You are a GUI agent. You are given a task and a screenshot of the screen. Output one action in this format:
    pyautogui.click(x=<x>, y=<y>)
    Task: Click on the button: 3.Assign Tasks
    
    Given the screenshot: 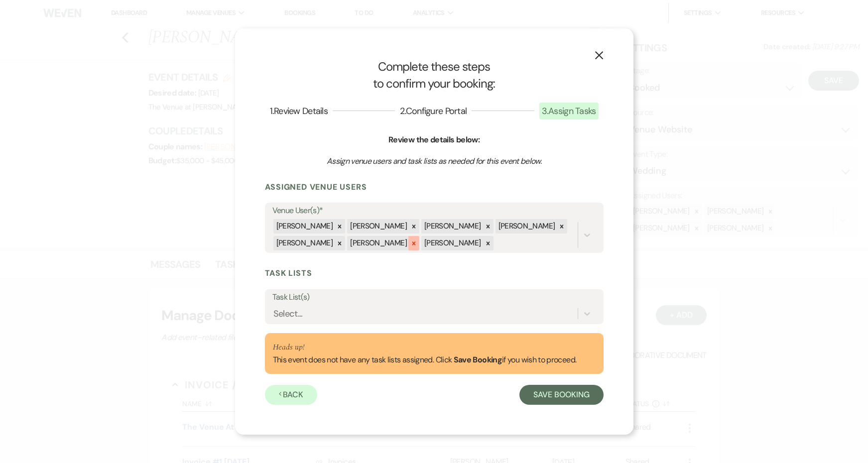 What is the action you would take?
    pyautogui.click(x=569, y=111)
    